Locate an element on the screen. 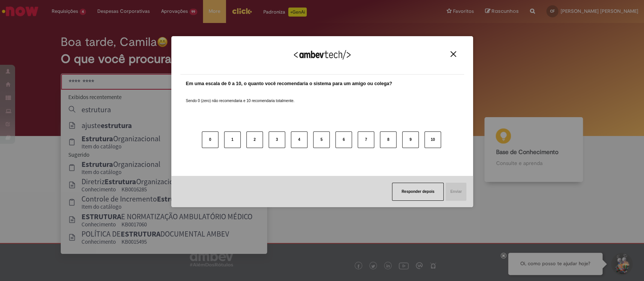 This screenshot has height=281, width=644. button: 2 is located at coordinates (255, 140).